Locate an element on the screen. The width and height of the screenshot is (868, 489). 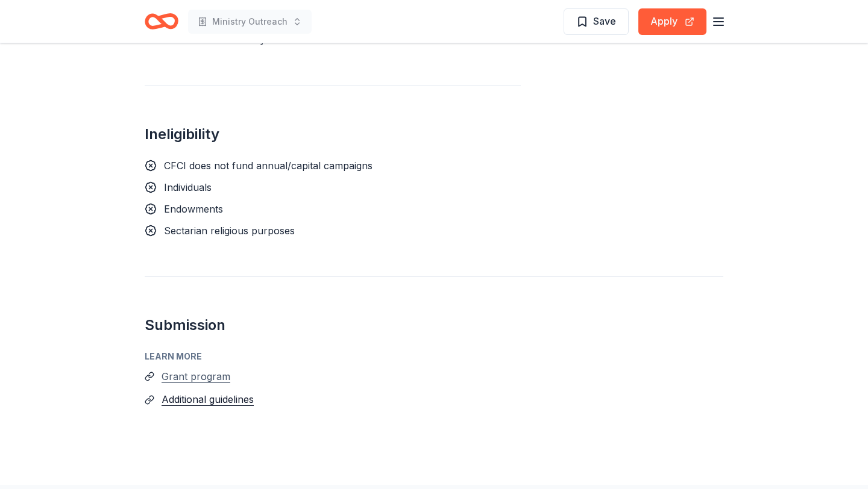
div: Learn more is located at coordinates (434, 357).